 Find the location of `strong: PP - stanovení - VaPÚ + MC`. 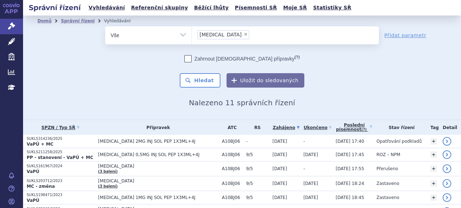

strong: PP - stanovení - VaPÚ + MC is located at coordinates (60, 157).